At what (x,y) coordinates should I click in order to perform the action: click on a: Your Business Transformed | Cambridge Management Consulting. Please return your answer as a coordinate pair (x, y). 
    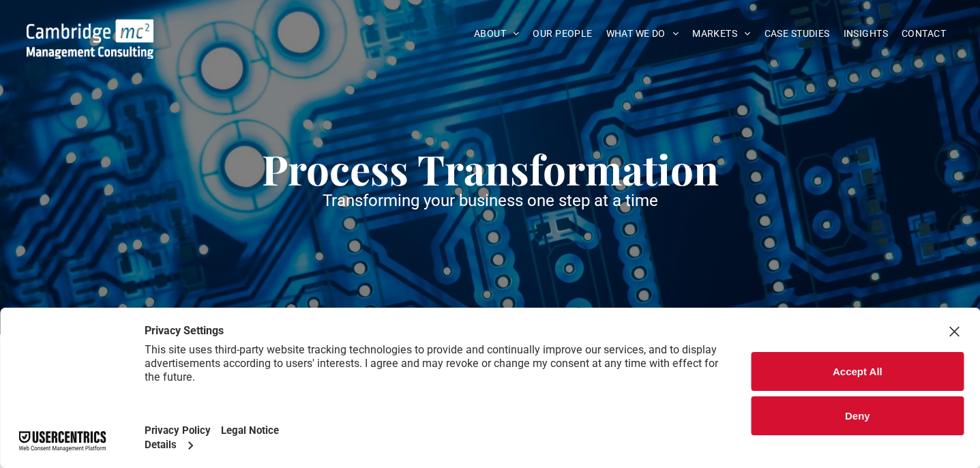
    Looking at the image, I should click on (90, 28).